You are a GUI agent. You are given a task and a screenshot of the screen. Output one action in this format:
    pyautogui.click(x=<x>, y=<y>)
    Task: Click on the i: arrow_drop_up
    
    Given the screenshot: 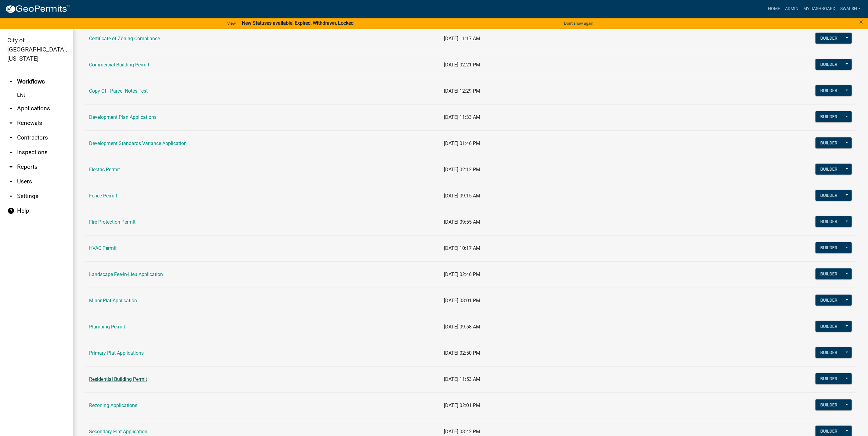 What is the action you would take?
    pyautogui.click(x=11, y=81)
    